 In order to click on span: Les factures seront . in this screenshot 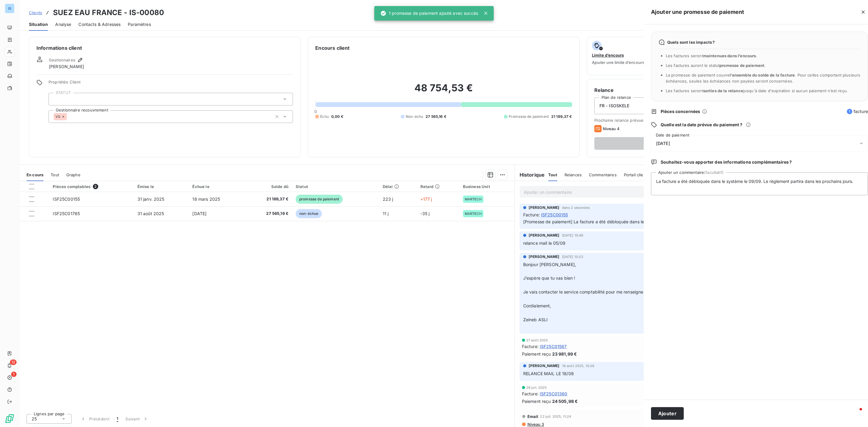, I will do `click(711, 56)`.